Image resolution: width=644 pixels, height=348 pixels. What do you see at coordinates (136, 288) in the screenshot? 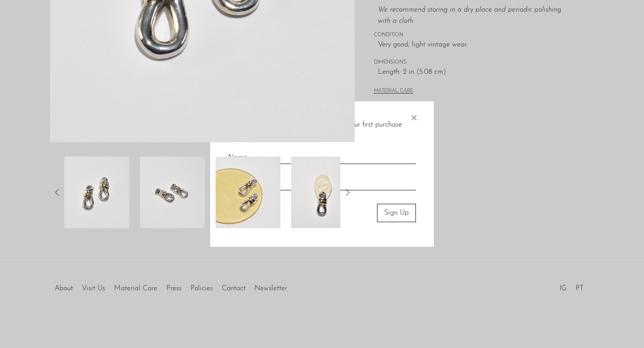
I see `a: Material Care` at bounding box center [136, 288].